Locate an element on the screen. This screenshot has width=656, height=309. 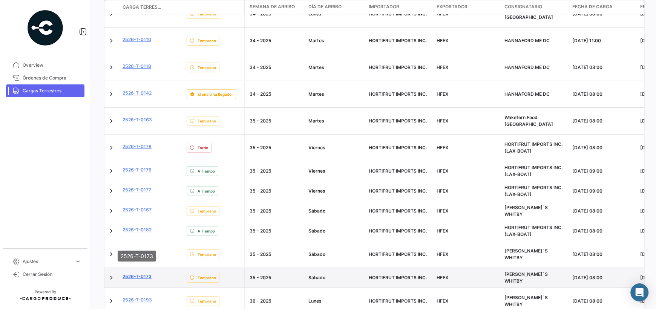
span: Órdenes de Compra is located at coordinates (52, 78).